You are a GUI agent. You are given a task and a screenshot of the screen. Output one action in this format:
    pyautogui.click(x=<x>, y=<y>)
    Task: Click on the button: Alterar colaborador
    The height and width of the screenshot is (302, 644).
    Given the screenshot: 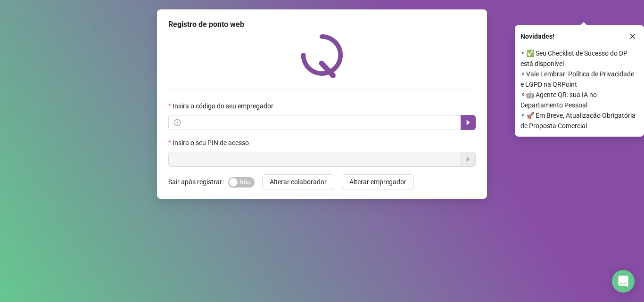 What is the action you would take?
    pyautogui.click(x=298, y=182)
    